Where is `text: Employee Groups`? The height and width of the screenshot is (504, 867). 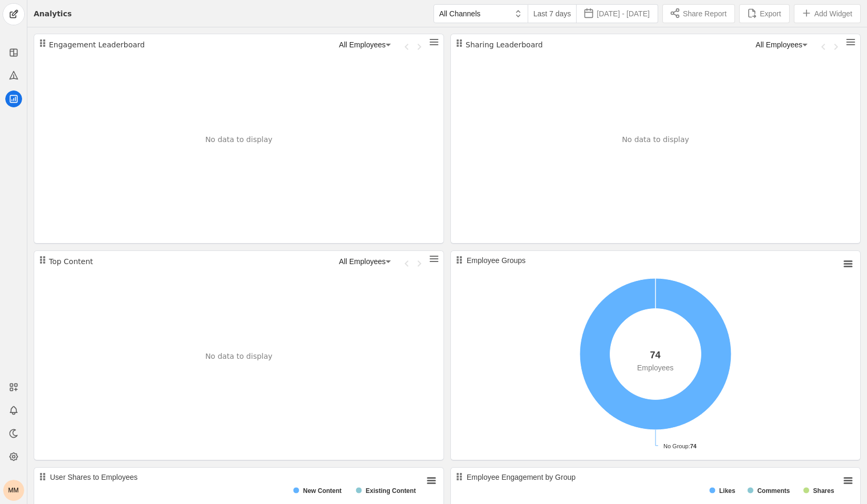 text: Employee Groups is located at coordinates (496, 260).